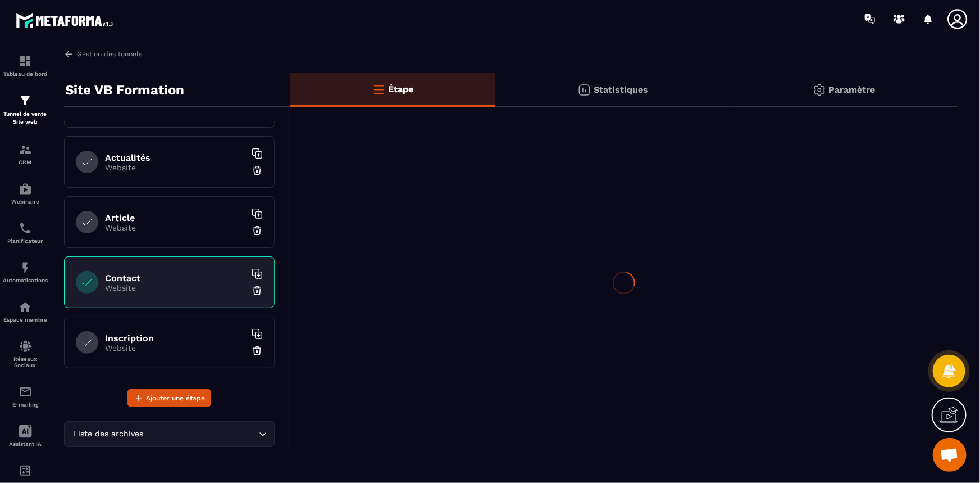 The height and width of the screenshot is (483, 980). What do you see at coordinates (25, 280) in the screenshot?
I see `p: Automatisations` at bounding box center [25, 280].